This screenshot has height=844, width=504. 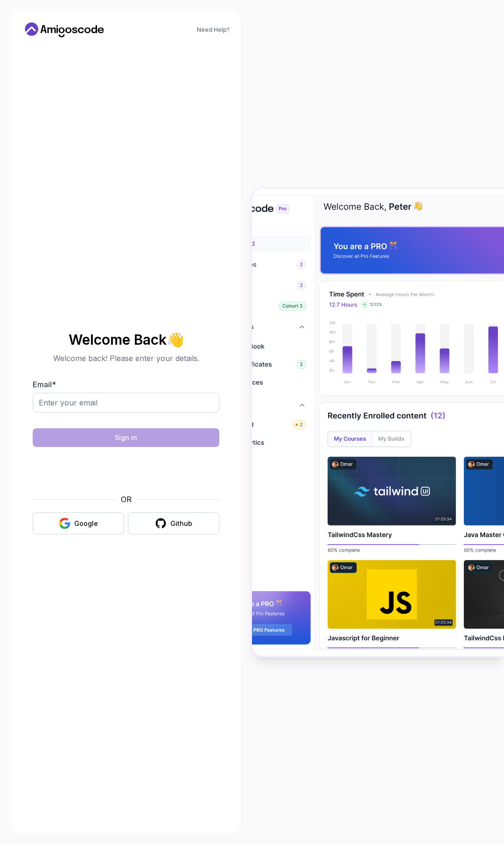 I want to click on div: Sign in, so click(x=126, y=438).